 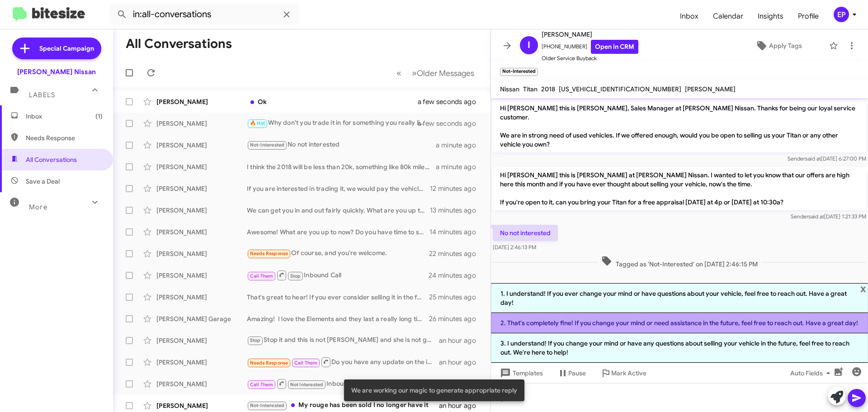 I want to click on p: No not interested, so click(x=526, y=233).